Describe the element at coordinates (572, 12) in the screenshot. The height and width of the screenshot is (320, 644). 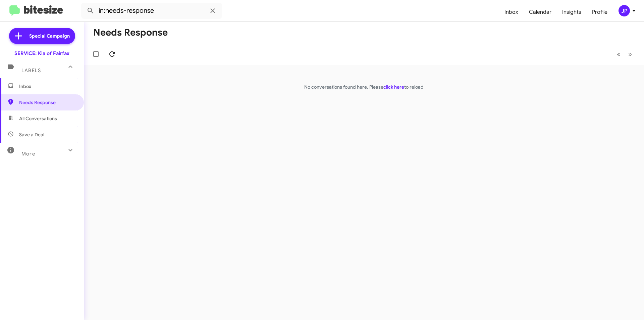
I see `span: Insights` at that location.